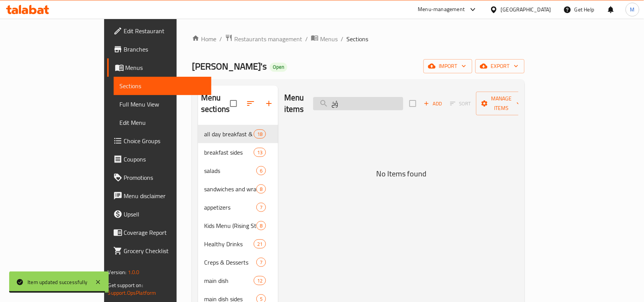 Image resolution: width=644 pixels, height=302 pixels. What do you see at coordinates (234, 103) in the screenshot?
I see `span: Select all sections` at bounding box center [234, 103].